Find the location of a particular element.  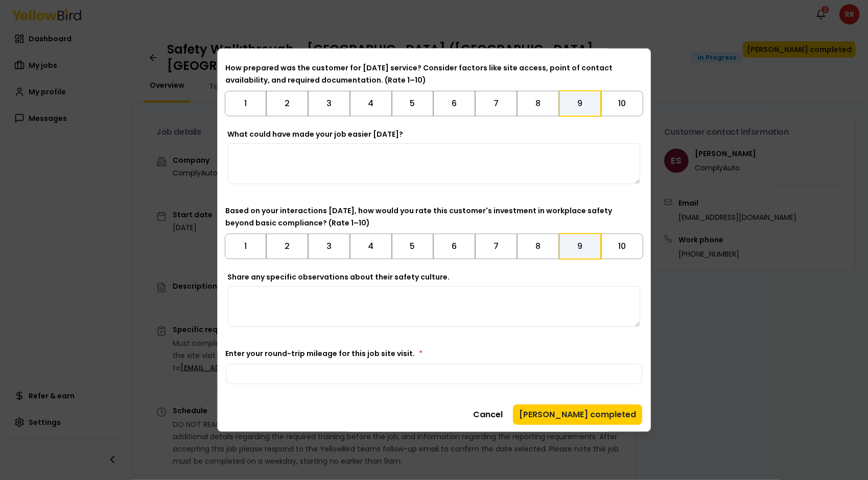

label: Share any specific observations about their safety culture. is located at coordinates (339, 276).